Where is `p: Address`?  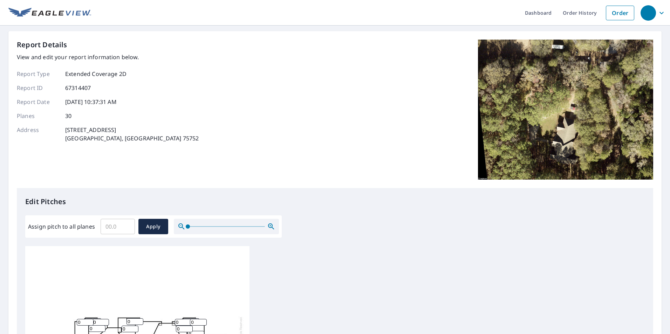
p: Address is located at coordinates (38, 134).